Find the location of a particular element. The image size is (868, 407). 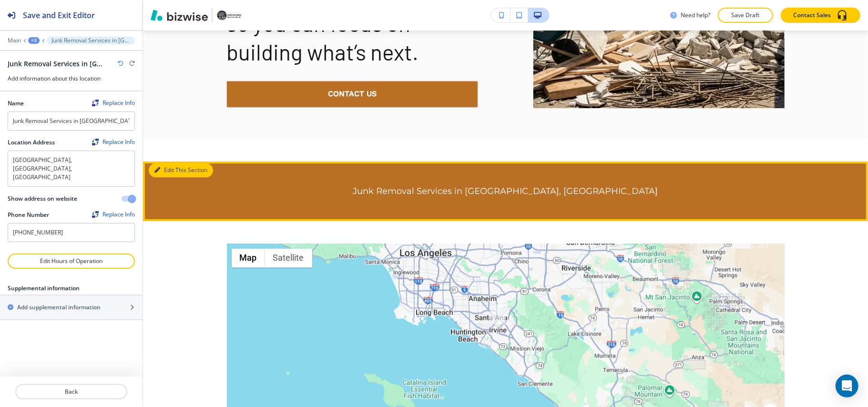

div: Open Intercom Messenger is located at coordinates (847, 386).